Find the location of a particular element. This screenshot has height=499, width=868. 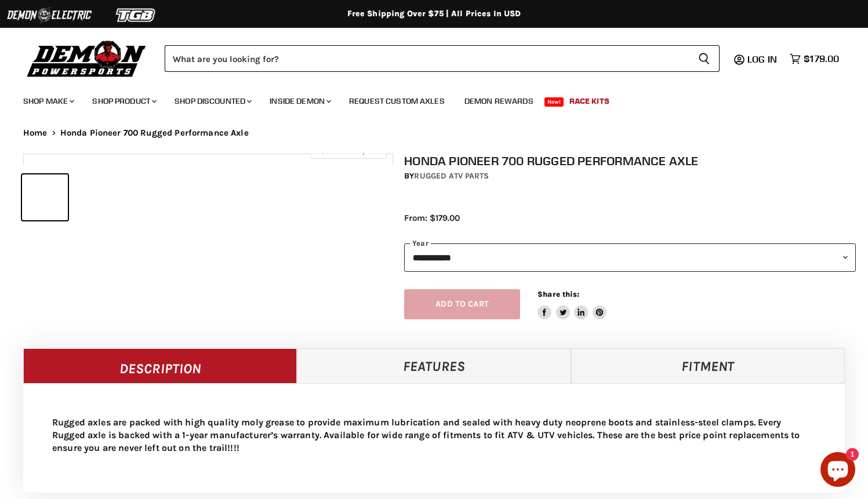

a: Features is located at coordinates (434, 366).